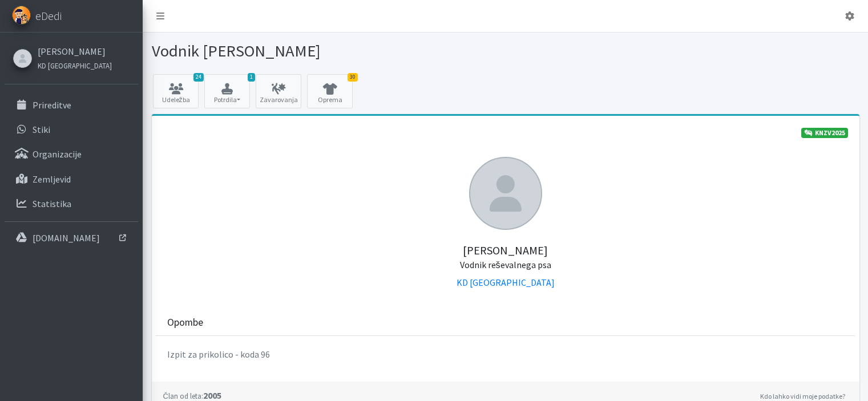 The width and height of the screenshot is (868, 401). What do you see at coordinates (251, 77) in the screenshot?
I see `span: 1` at bounding box center [251, 77].